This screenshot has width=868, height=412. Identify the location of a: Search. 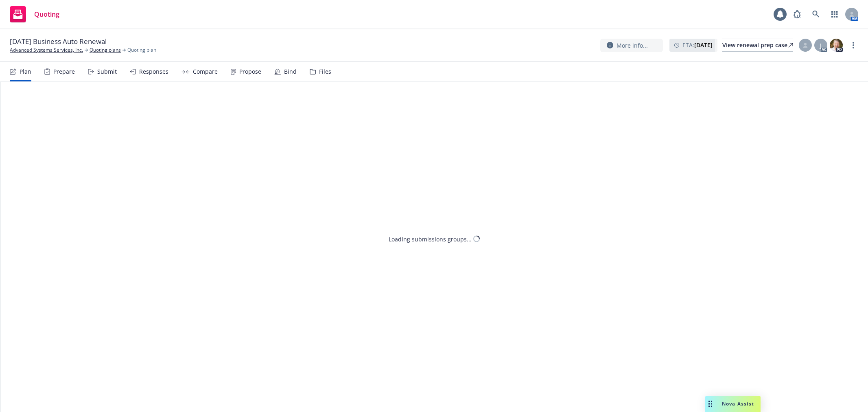
(816, 14).